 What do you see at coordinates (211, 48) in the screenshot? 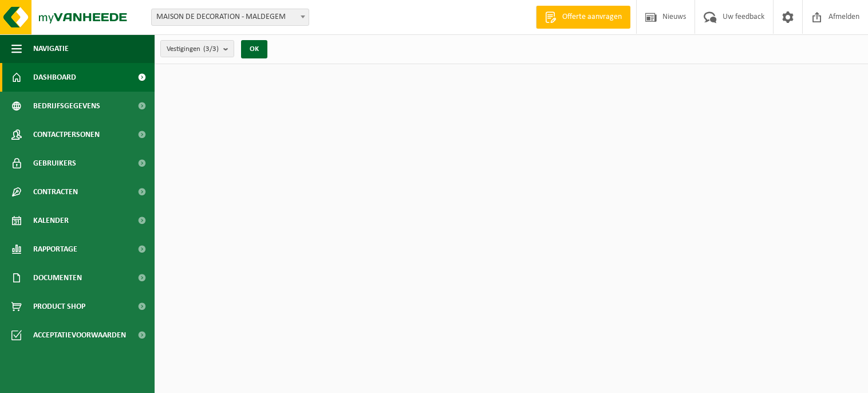
I see `count: (3/3)` at bounding box center [211, 48].